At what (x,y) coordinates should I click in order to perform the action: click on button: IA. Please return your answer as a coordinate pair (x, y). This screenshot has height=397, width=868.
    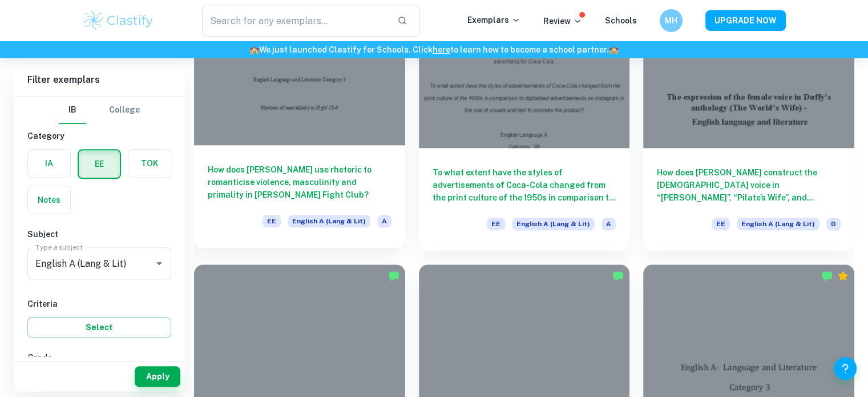
    Looking at the image, I should click on (49, 163).